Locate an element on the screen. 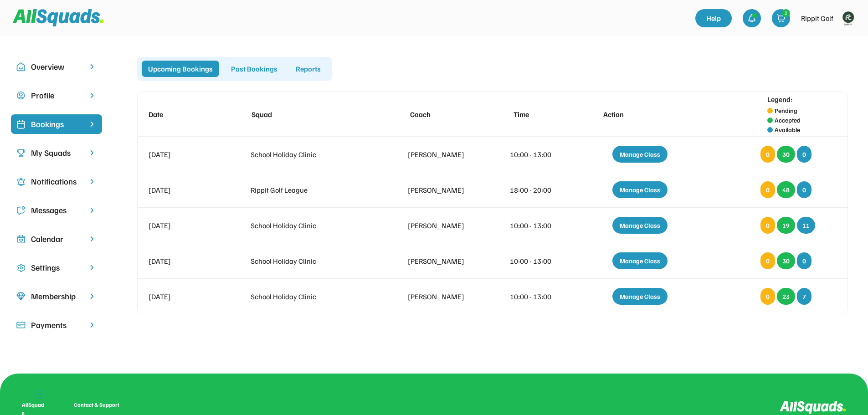  div: Contact & Support is located at coordinates (103, 404).